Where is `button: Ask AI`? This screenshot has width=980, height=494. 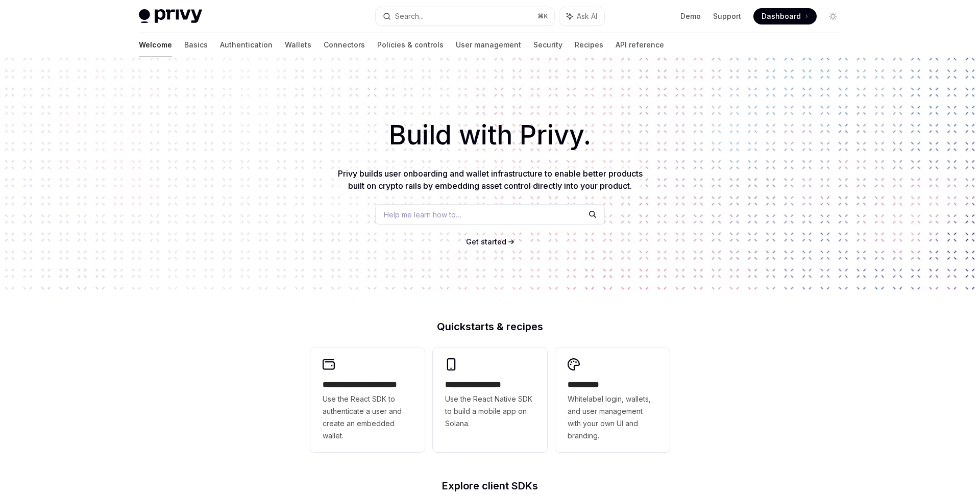 button: Ask AI is located at coordinates (582, 16).